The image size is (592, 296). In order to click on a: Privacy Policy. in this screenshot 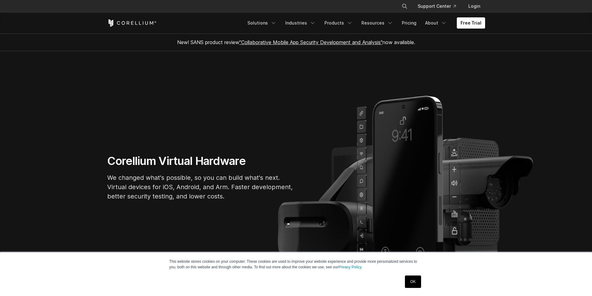, I will do `click(351, 267)`.